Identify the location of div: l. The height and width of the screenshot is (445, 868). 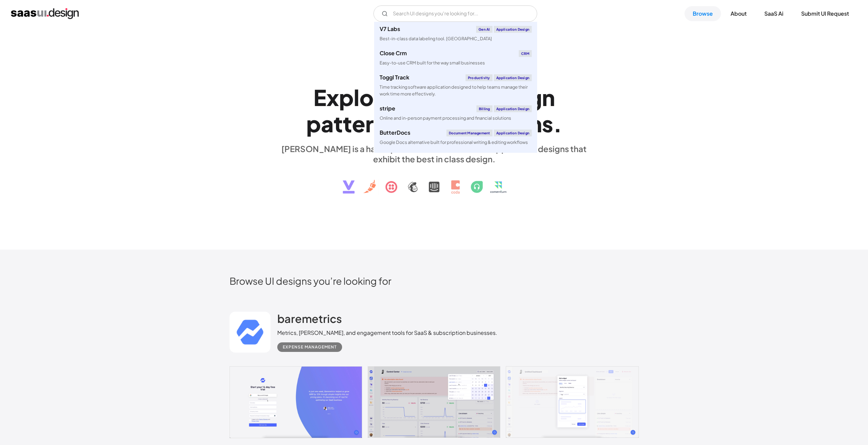
(357, 97).